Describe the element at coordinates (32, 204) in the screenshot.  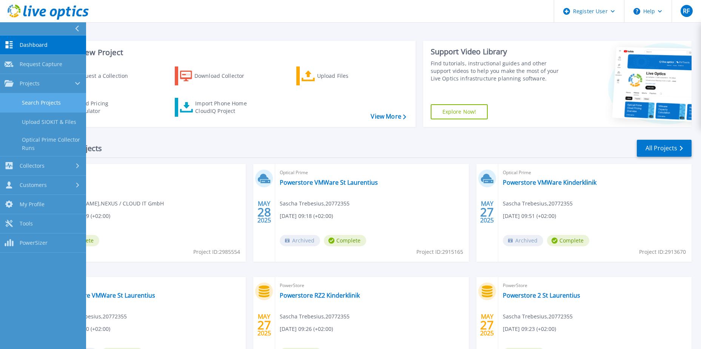
I see `span: My Profile` at that location.